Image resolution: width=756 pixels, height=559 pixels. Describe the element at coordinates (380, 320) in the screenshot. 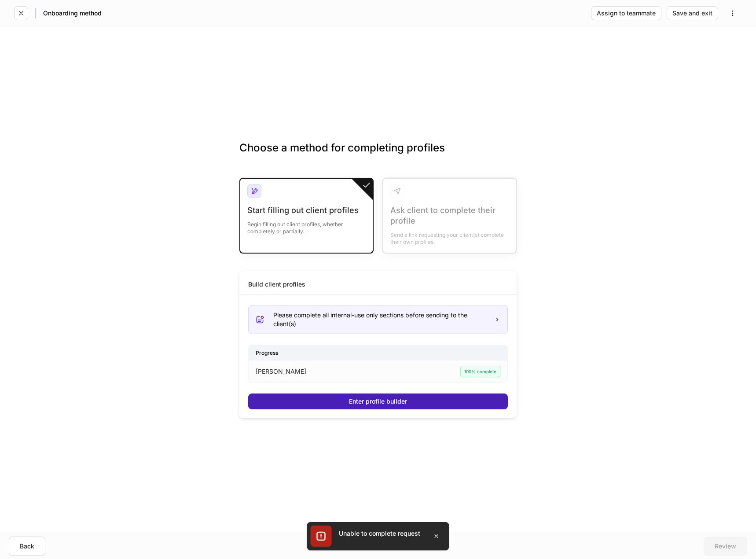

I see `div: Please complete all internal-use only sections before sending to the client(s)` at that location.